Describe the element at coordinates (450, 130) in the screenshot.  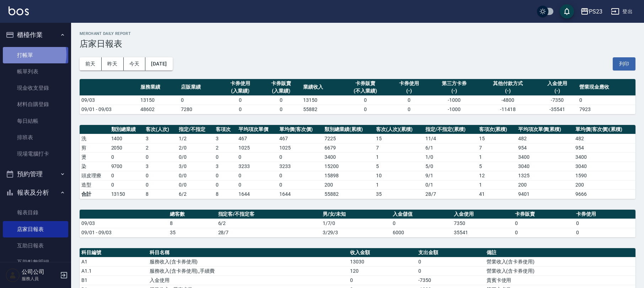
I see `th: 指定/不指定(累積)` at that location.